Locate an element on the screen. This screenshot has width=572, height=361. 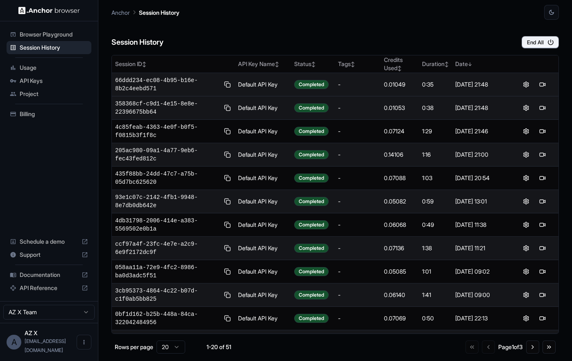
h6: Session History is located at coordinates (137, 42).